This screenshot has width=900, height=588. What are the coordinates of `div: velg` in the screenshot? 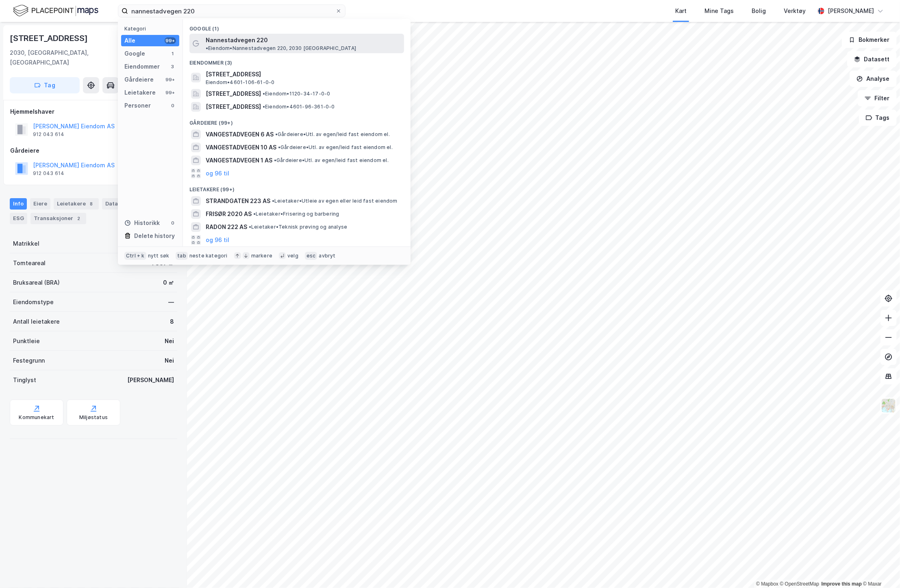 It's located at (293, 256).